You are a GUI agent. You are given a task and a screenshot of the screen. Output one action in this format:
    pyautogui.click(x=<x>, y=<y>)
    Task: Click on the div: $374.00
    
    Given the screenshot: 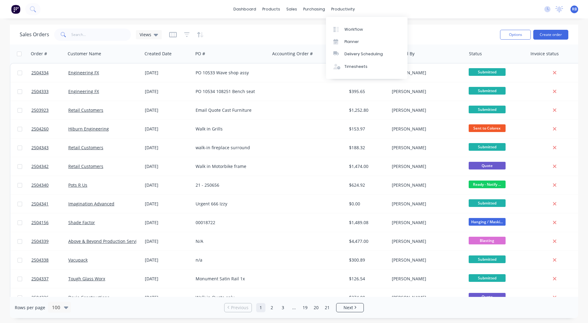 What is the action you would take?
    pyautogui.click(x=367, y=298)
    